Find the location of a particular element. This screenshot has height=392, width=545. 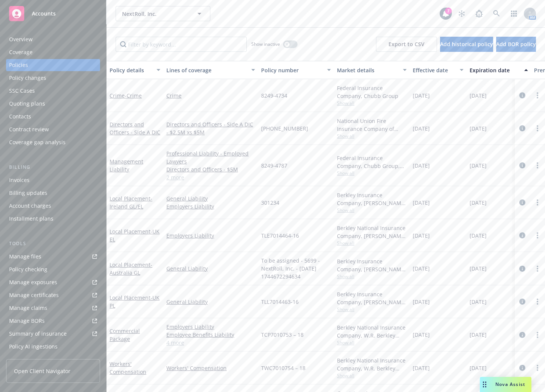

a: Coverage gap analysis is located at coordinates (53, 142).